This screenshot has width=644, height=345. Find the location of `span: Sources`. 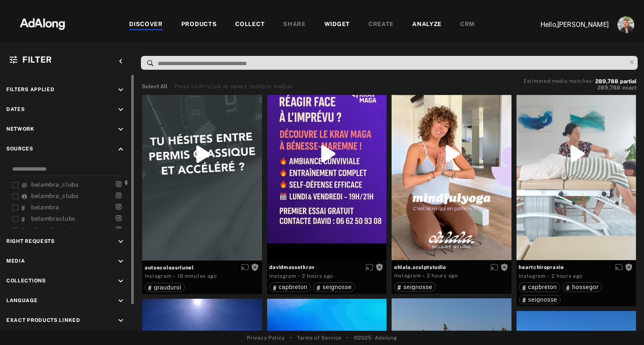

span: Sources is located at coordinates (20, 149).